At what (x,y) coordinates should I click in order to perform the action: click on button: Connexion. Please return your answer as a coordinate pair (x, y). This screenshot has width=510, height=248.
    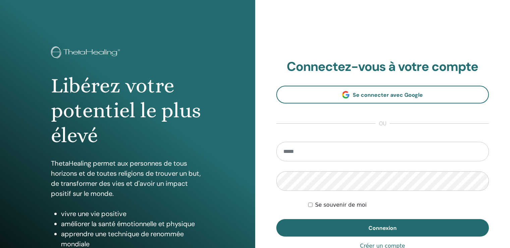
    Looking at the image, I should click on (383, 227).